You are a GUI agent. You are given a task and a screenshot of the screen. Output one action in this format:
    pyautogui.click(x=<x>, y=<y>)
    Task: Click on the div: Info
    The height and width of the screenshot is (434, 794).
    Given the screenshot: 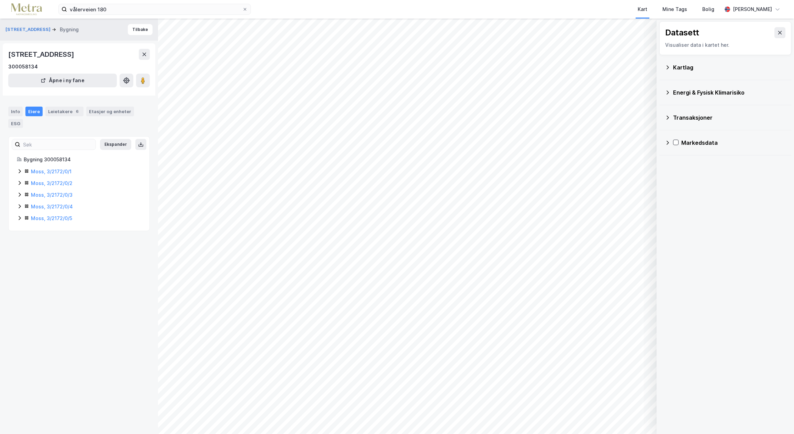 What is the action you would take?
    pyautogui.click(x=15, y=111)
    